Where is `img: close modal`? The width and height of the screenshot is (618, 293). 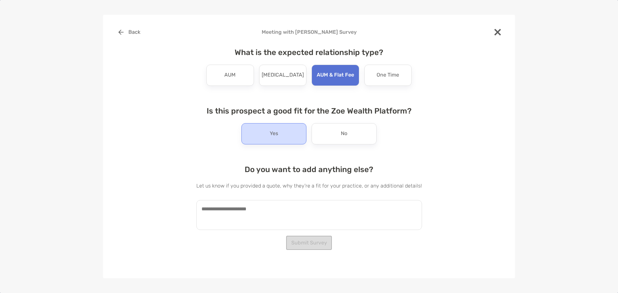 img: close modal is located at coordinates (498, 32).